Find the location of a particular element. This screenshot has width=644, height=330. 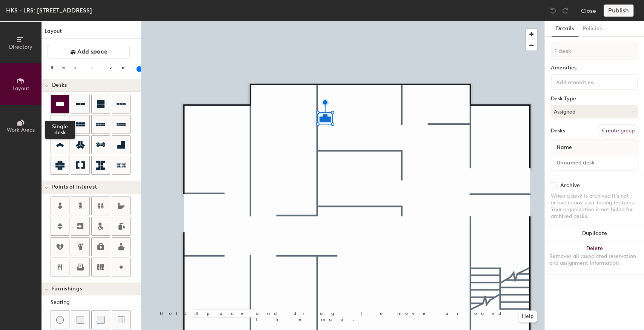

span: Add space is located at coordinates (92, 52).